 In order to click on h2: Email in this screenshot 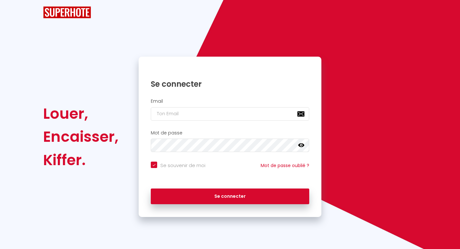, I will do `click(230, 101)`.